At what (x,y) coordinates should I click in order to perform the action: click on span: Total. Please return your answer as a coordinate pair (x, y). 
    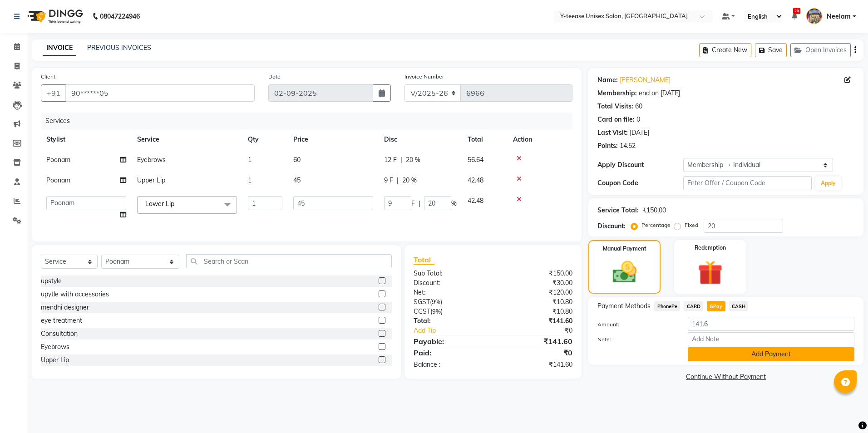
    Looking at the image, I should click on (424, 259).